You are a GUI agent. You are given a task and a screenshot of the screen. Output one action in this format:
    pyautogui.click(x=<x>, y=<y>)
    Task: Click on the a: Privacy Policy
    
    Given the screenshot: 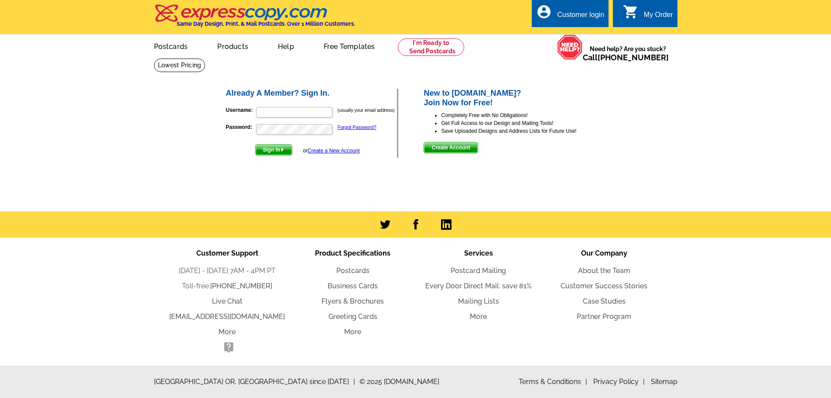 What is the action you would take?
    pyautogui.click(x=619, y=381)
    